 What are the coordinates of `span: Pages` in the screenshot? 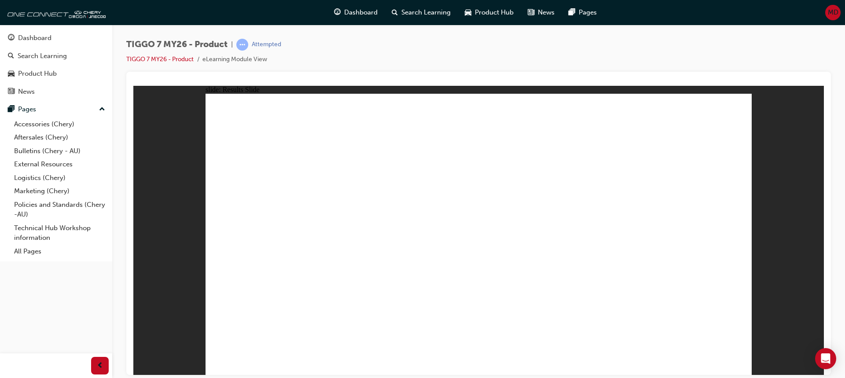 It's located at (587, 12).